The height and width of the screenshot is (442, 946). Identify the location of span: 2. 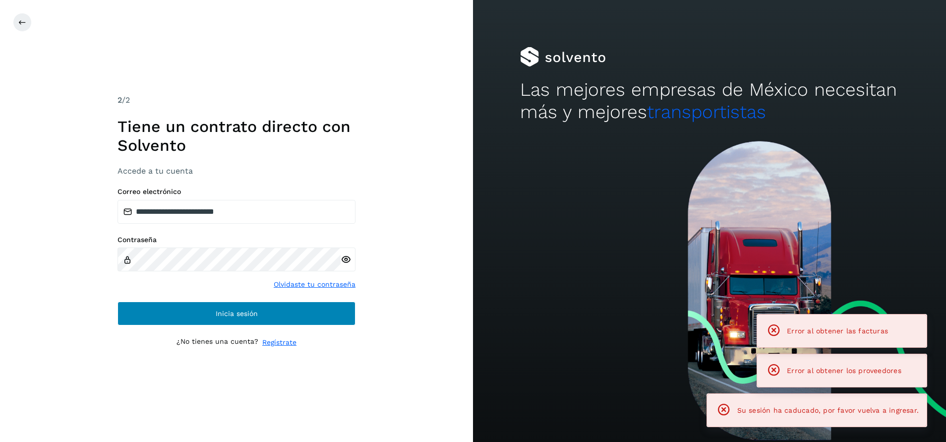
(119, 100).